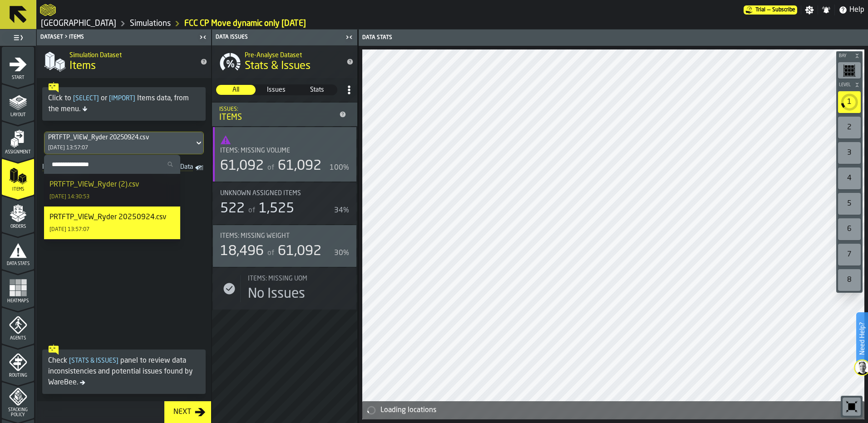  What do you see at coordinates (487, 38) in the screenshot?
I see `div: Data Stats` at bounding box center [487, 38].